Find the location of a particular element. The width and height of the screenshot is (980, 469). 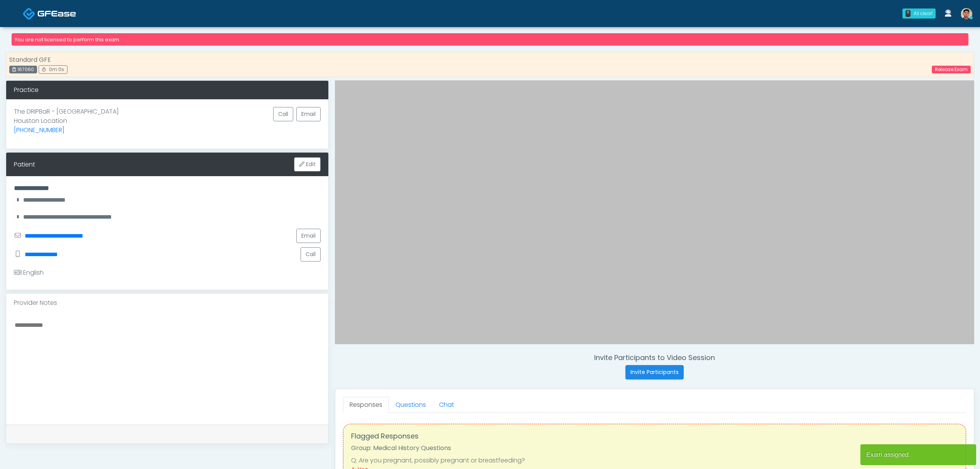

div: Provider Notes is located at coordinates (167, 303).